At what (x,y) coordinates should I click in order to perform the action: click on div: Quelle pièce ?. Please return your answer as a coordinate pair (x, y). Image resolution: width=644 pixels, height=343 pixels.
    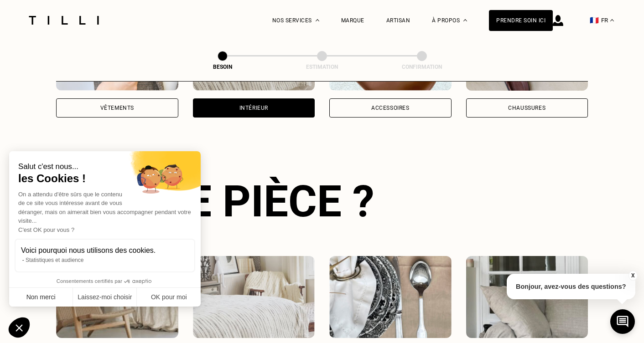
    Looking at the image, I should click on (322, 202).